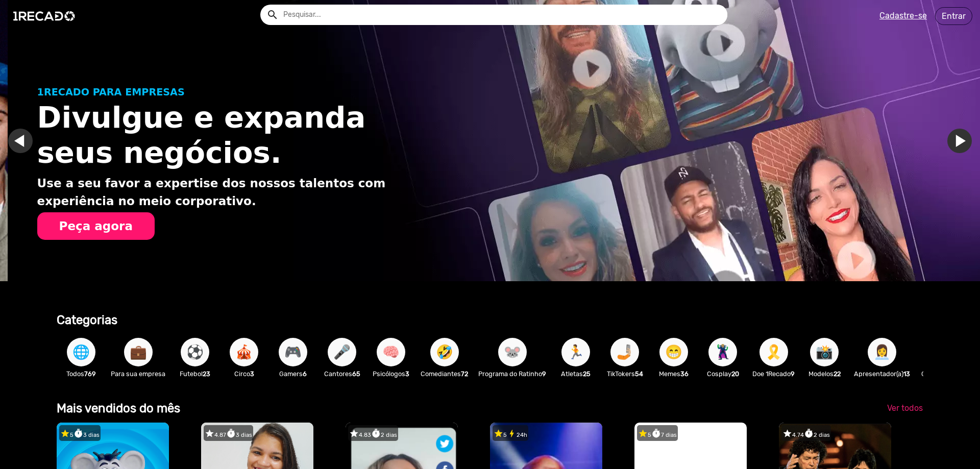 This screenshot has width=980, height=469. Describe the element at coordinates (907, 373) in the screenshot. I see `b: 13` at that location.